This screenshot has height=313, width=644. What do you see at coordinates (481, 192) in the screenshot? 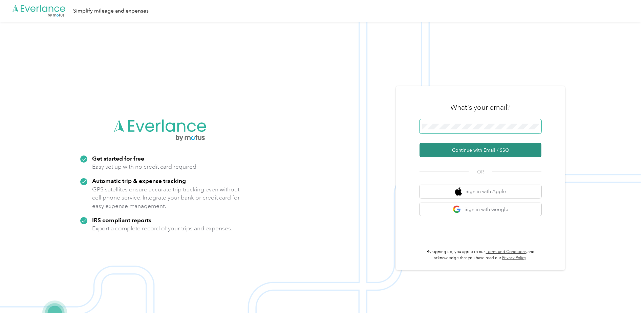
I see `button: apple logoSign in with Apple` at bounding box center [481, 192].